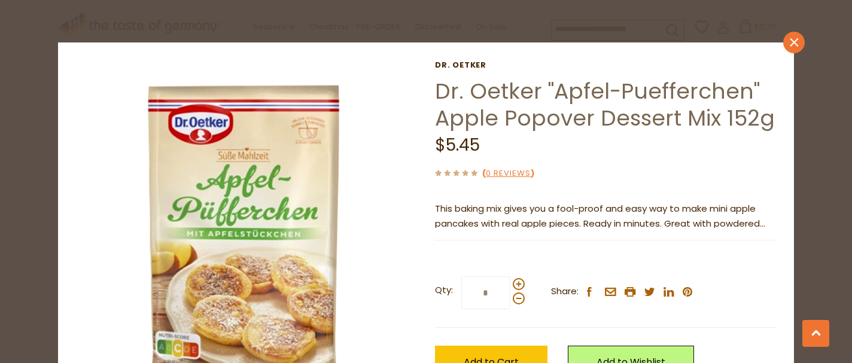 The height and width of the screenshot is (363, 852). I want to click on input: Qty:, so click(486, 292).